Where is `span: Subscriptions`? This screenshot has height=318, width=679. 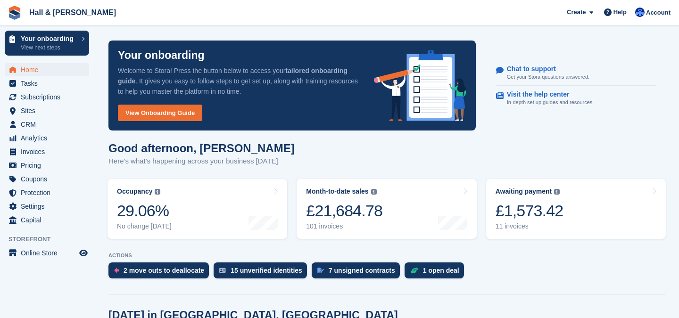 span: Subscriptions is located at coordinates (49, 97).